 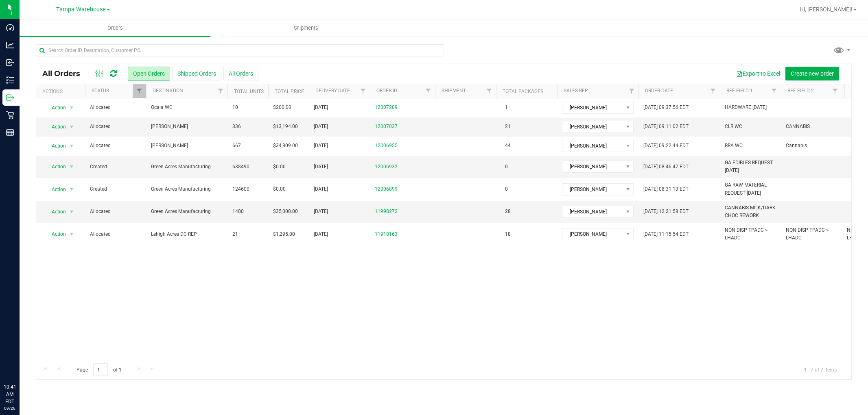 What do you see at coordinates (750, 211) in the screenshot?
I see `span: CANNABIS MILK/DARK CHOC REWORK` at bounding box center [750, 211].